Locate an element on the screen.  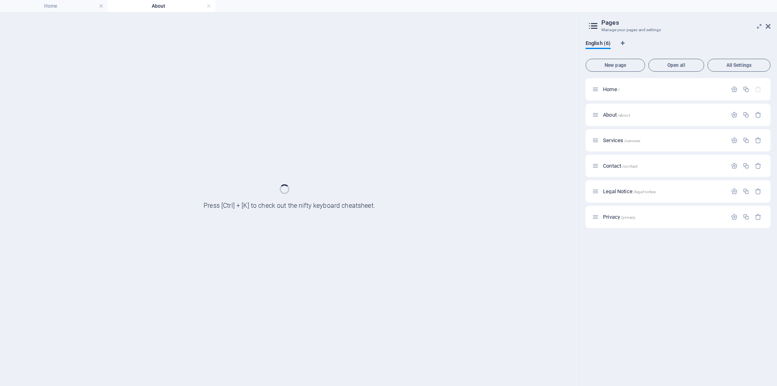
button: Open all is located at coordinates (677, 65).